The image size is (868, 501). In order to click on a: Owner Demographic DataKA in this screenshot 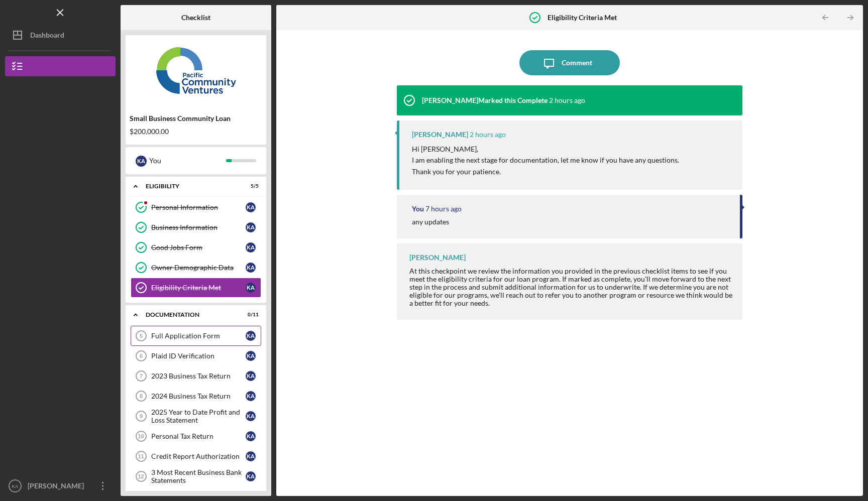, I will do `click(196, 268)`.